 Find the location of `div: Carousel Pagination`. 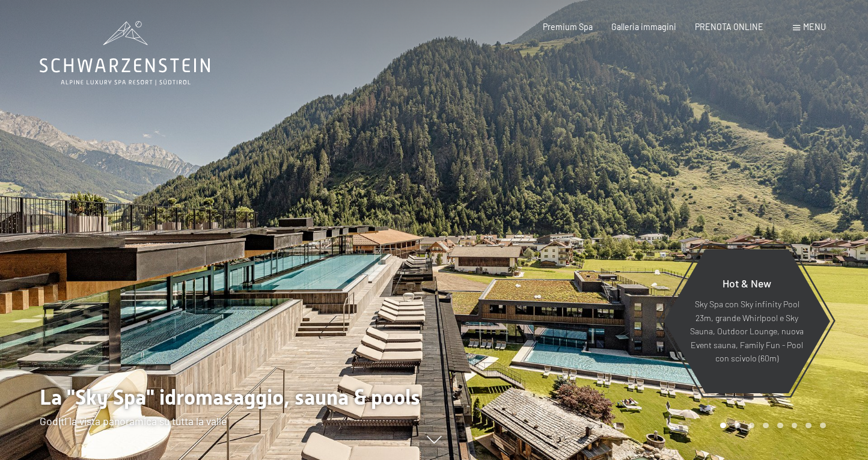

div: Carousel Pagination is located at coordinates (770, 426).